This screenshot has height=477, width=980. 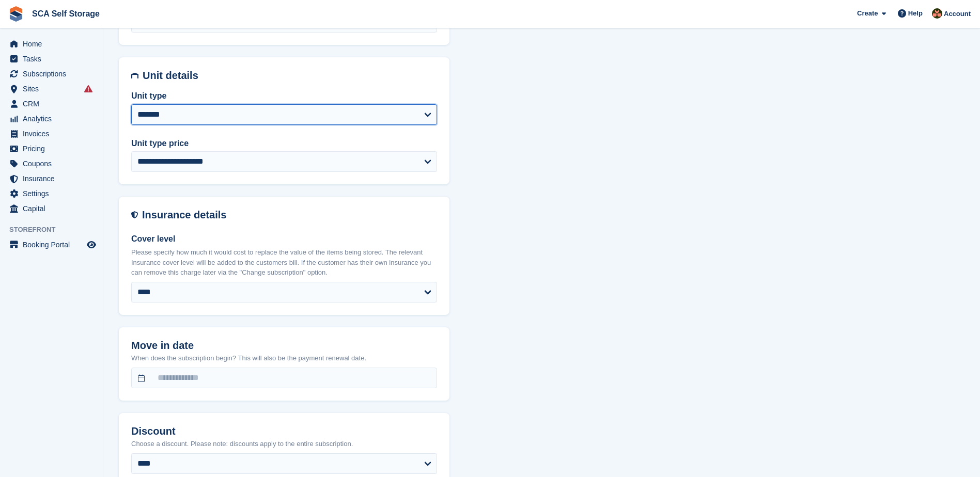 I want to click on a: SCA Self Storage, so click(x=65, y=13).